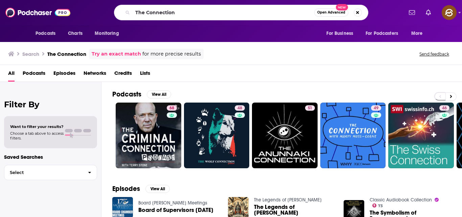 This screenshot has width=462, height=217. I want to click on span: Select, so click(43, 172).